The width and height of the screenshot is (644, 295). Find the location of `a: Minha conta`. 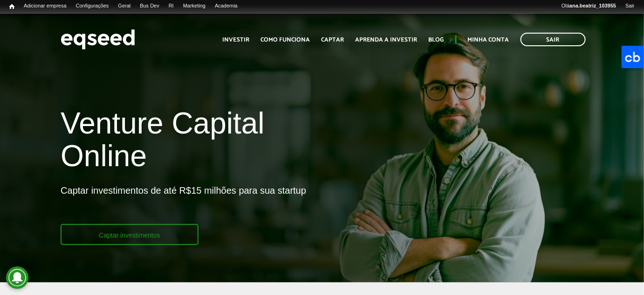

a: Minha conta is located at coordinates (488, 40).